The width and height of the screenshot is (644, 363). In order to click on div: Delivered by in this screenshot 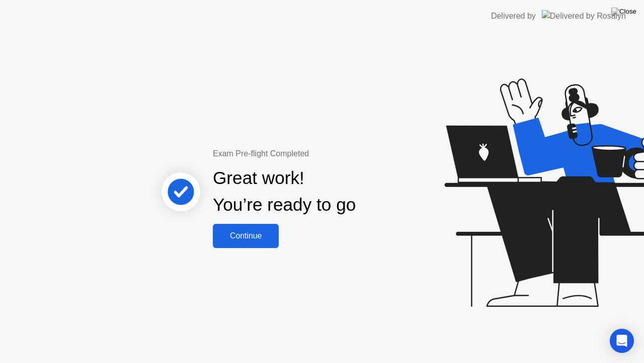, I will do `click(513, 16)`.